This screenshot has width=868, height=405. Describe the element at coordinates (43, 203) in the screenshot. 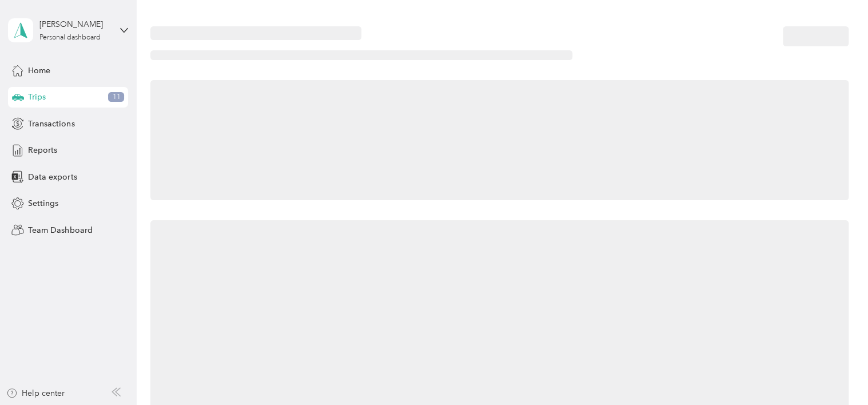

I see `span: Settings` at that location.